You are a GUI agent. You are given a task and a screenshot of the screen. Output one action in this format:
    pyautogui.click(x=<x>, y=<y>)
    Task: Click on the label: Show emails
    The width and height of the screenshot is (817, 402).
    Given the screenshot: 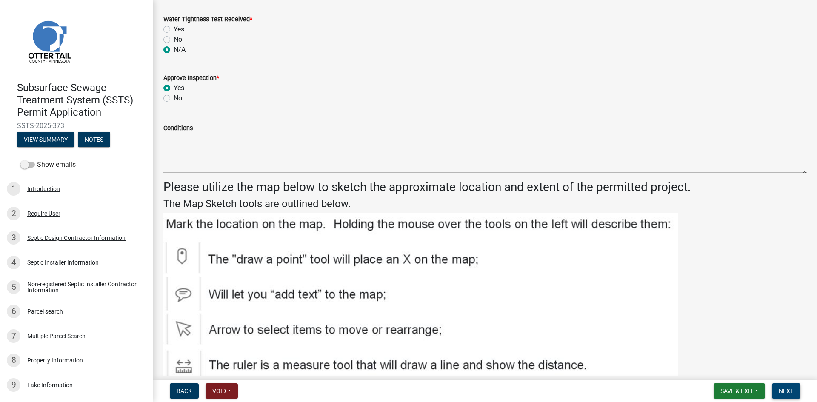 What is the action you would take?
    pyautogui.click(x=48, y=165)
    